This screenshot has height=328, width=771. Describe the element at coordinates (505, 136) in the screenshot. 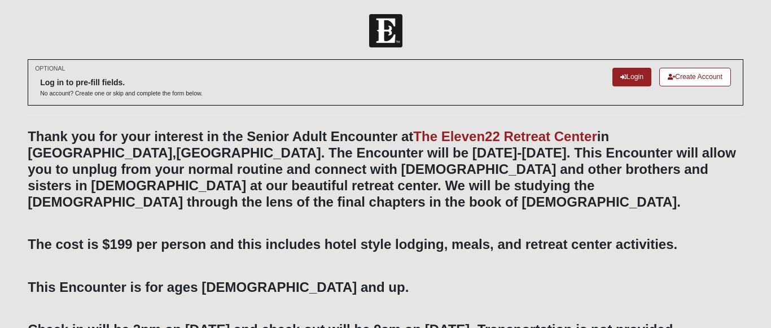

I see `a: The Eleven22 Retreat Center` at that location.